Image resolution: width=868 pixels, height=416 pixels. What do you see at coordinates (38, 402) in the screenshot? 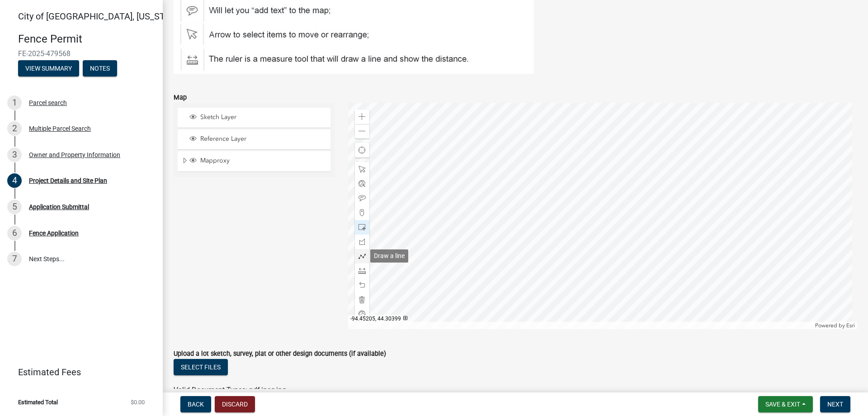
I see `span: Estimated Total` at bounding box center [38, 402].